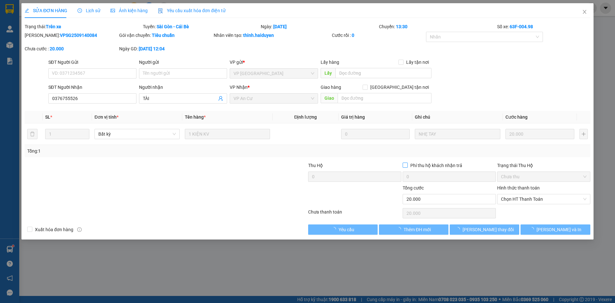 The width and height of the screenshot is (615, 303). What do you see at coordinates (378, 35) in the screenshot?
I see `div: Cước rồi :` at bounding box center [378, 35].